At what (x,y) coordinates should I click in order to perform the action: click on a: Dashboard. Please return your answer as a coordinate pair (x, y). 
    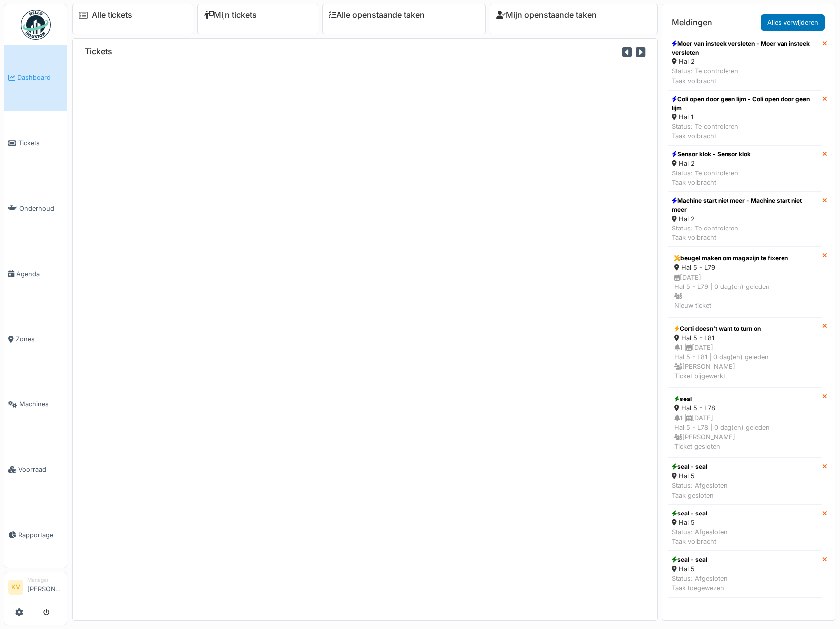
    Looking at the image, I should click on (36, 78).